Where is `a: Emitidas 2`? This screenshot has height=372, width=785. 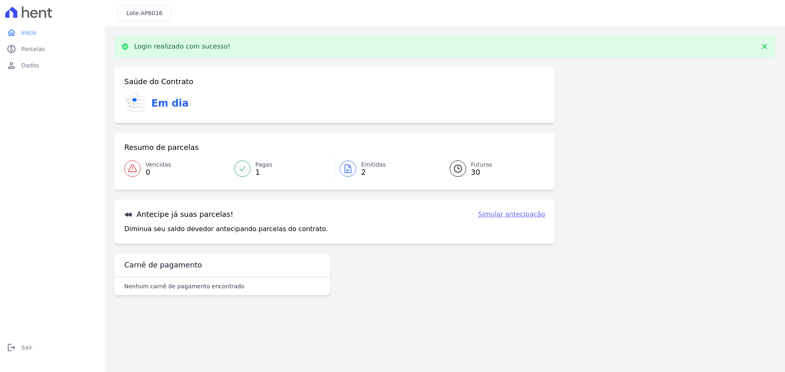 a: Emitidas 2 is located at coordinates (387, 169).